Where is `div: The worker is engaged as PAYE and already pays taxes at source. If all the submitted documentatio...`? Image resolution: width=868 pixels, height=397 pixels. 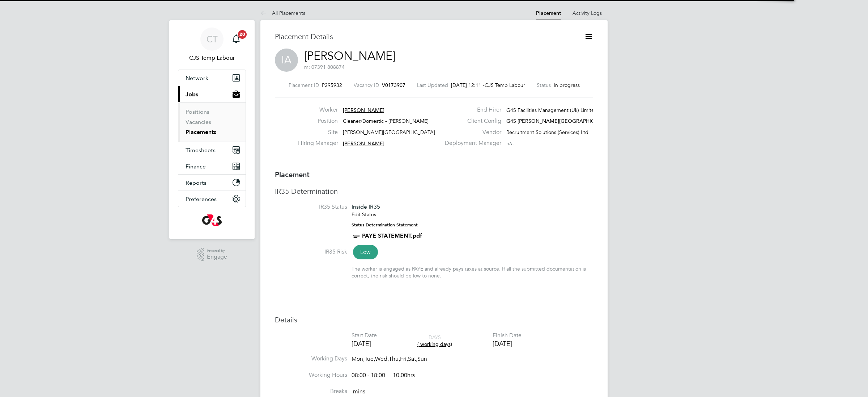
div: The worker is engaged as PAYE and already pays taxes at source. If all the submitted documentatio... is located at coordinates (473, 272).